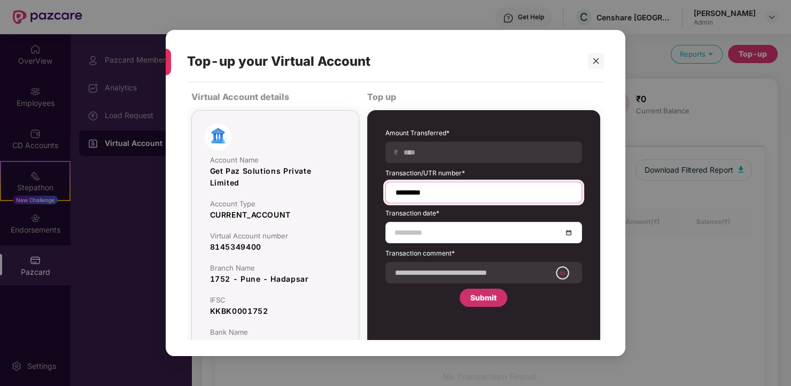  What do you see at coordinates (275, 247) in the screenshot?
I see `div: 8145349400` at bounding box center [275, 247].